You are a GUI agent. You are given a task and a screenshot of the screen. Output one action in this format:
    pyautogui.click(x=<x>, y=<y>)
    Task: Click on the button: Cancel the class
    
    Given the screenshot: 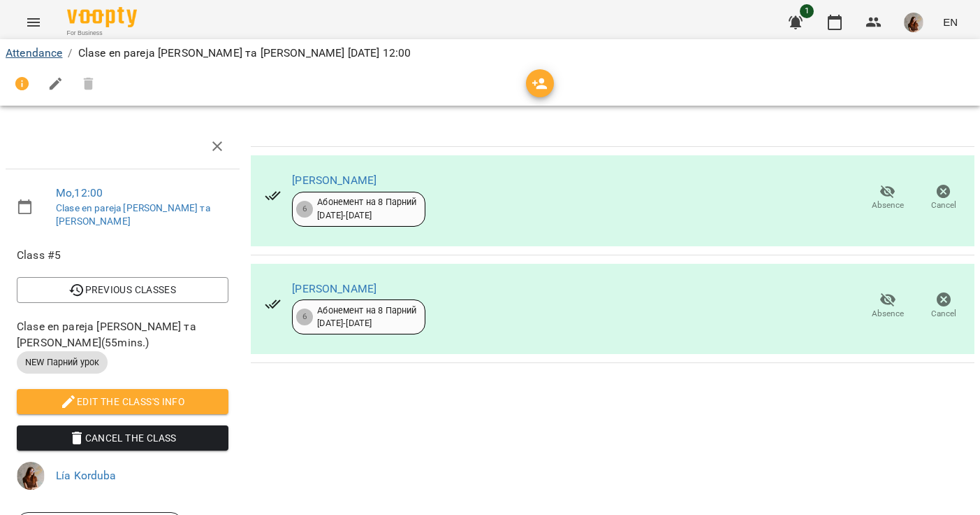 What is the action you would take?
    pyautogui.click(x=122, y=438)
    